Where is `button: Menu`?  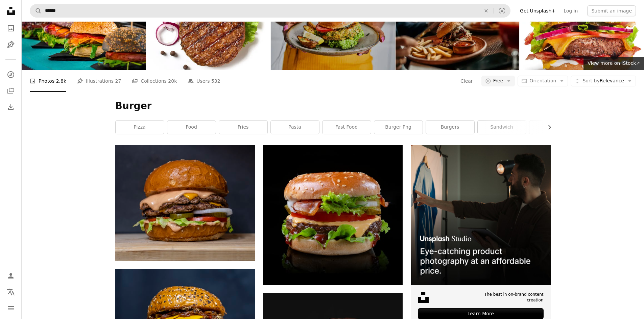
button: Menu is located at coordinates (11, 308).